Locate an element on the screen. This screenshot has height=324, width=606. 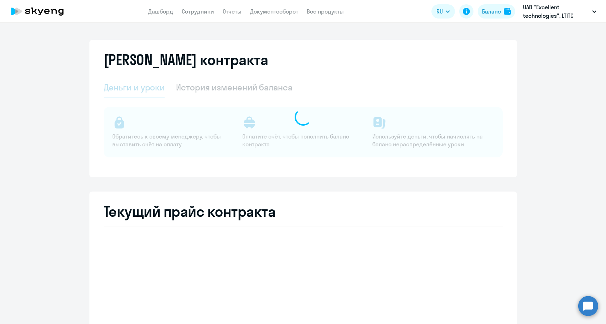
button: RU is located at coordinates (443, 11).